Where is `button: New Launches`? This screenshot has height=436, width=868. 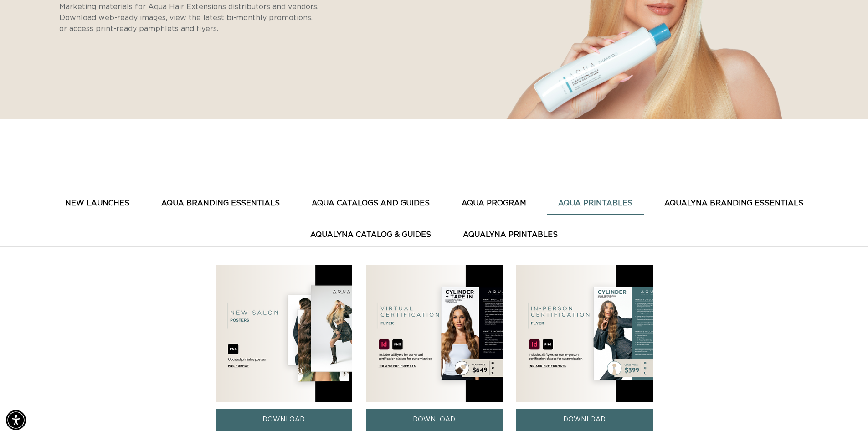 button: New Launches is located at coordinates (97, 203).